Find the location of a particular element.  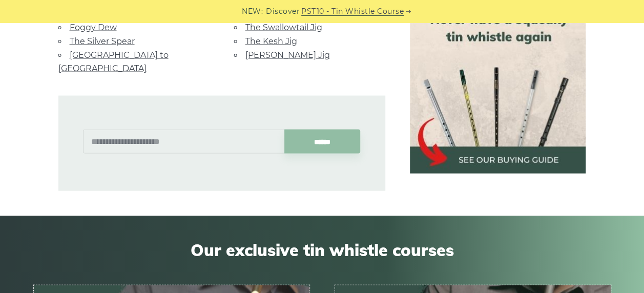

a: The Swallowtail Jig is located at coordinates (284, 27).